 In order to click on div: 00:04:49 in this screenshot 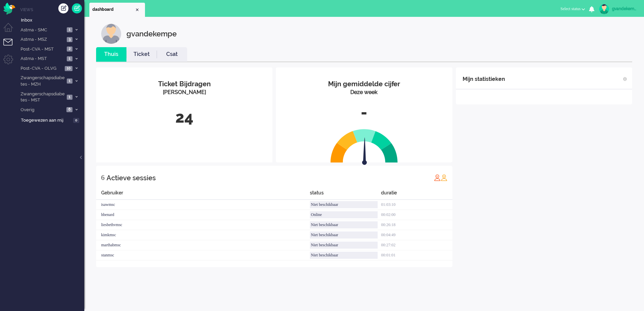, I will do `click(417, 235)`.